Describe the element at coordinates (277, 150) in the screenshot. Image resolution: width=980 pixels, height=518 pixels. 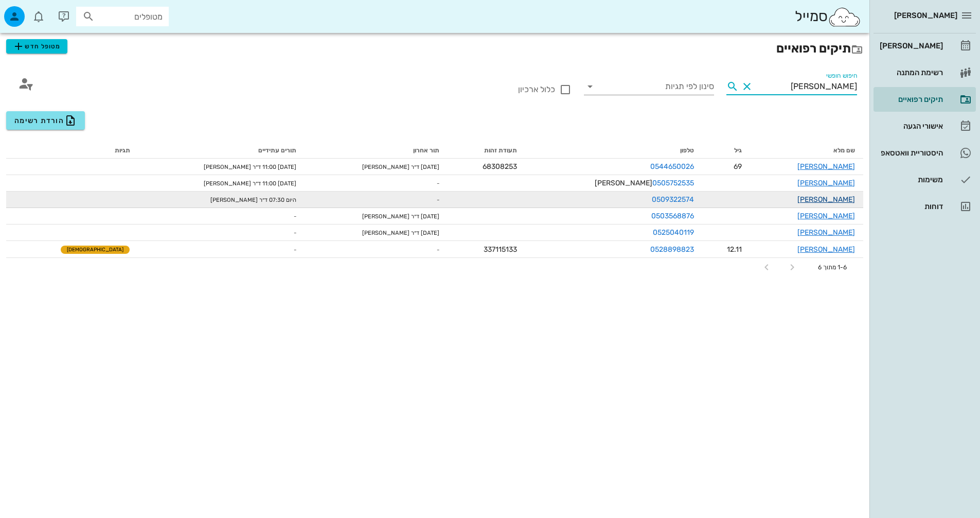
I see `span: תורים עתידיים` at that location.